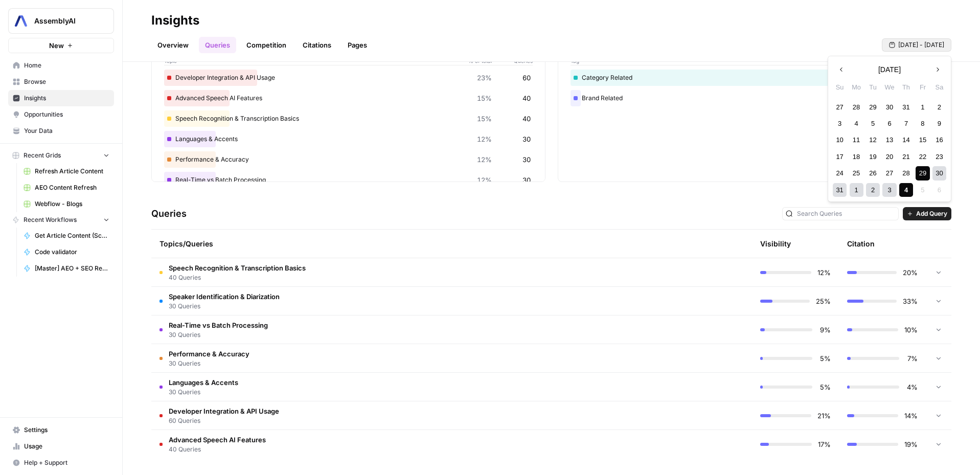 This screenshot has height=475, width=980. What do you see at coordinates (72, 188) in the screenshot?
I see `span: AEO Content Refresh` at bounding box center [72, 188].